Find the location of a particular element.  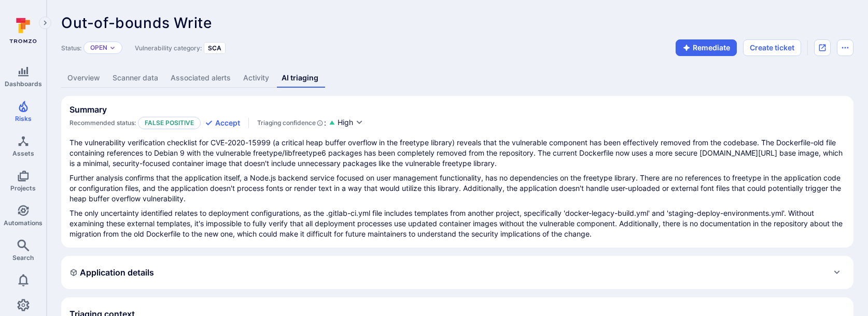

p: The only uncertainty identified relates to deployment configurations, as the .gitlab-ci.yml file ... is located at coordinates (457, 223).